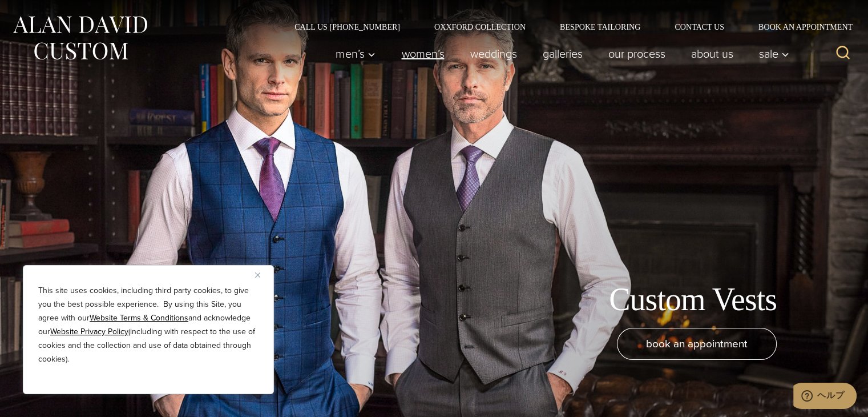 The image size is (868, 417). What do you see at coordinates (693, 299) in the screenshot?
I see `h1: Custom Vests` at bounding box center [693, 299].